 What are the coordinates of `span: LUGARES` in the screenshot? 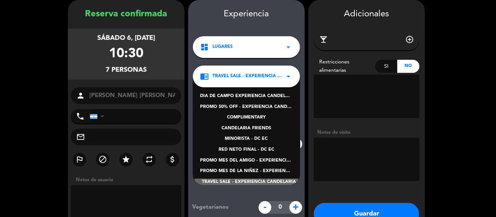 It's located at (223, 47).